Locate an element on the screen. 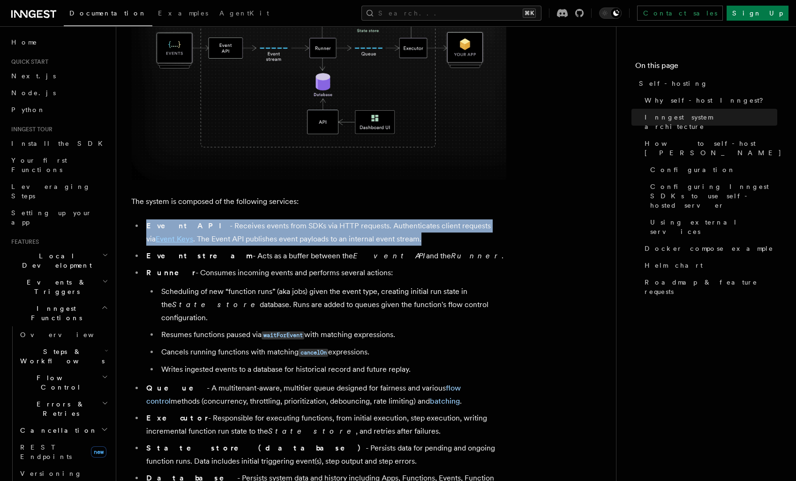 This screenshot has width=796, height=481. a: waitForEvent is located at coordinates (283, 334).